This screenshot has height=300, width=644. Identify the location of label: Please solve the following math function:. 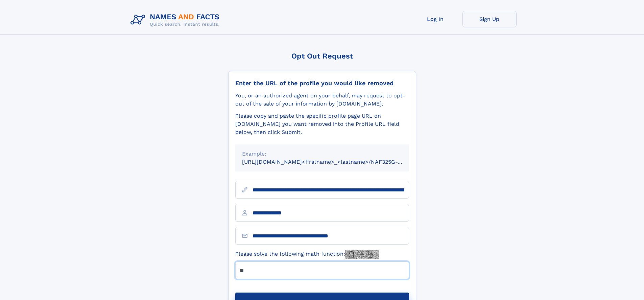
(307, 254).